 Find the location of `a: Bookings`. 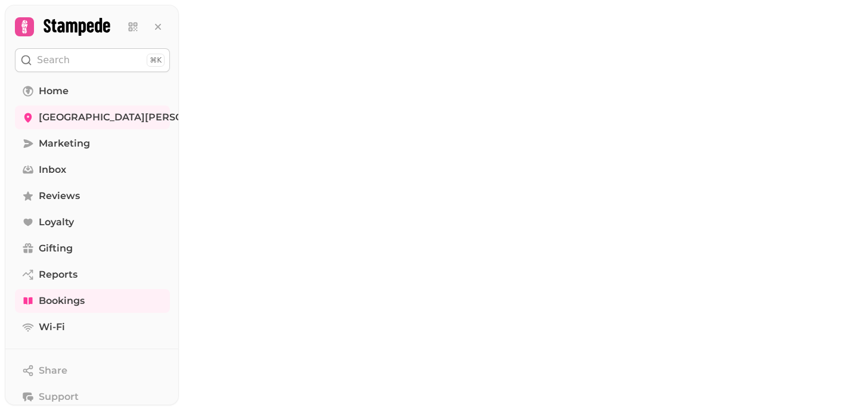

a: Bookings is located at coordinates (92, 301).